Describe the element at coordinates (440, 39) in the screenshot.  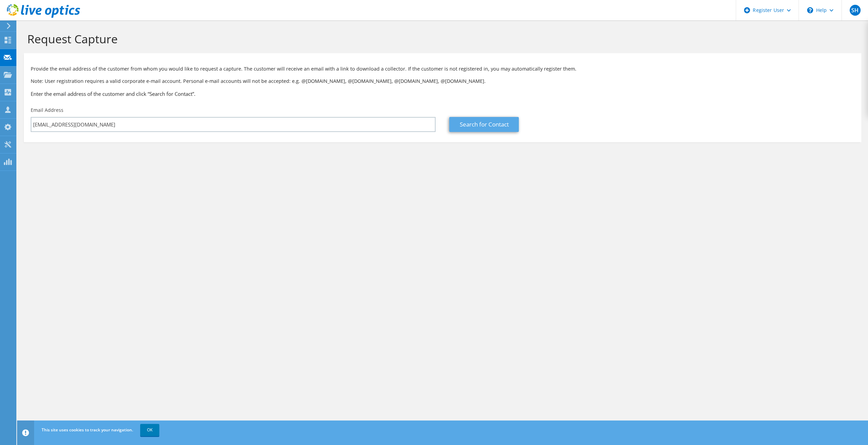
I see `h1: Request Capture` at that location.